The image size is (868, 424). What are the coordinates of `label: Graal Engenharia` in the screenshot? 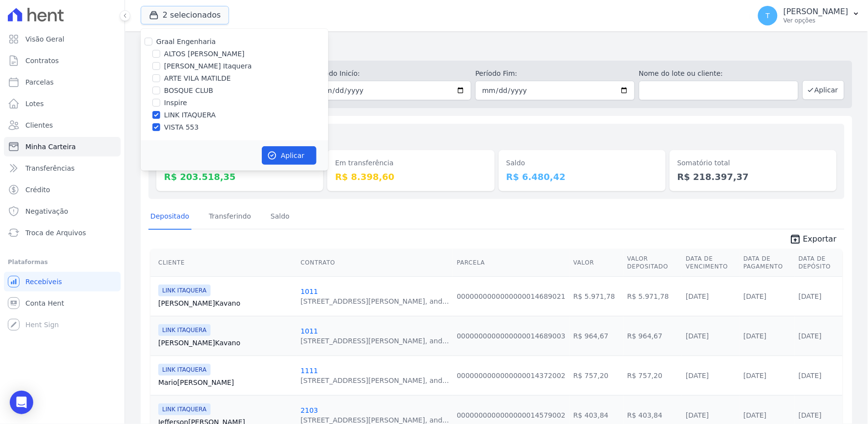 It's located at (186, 41).